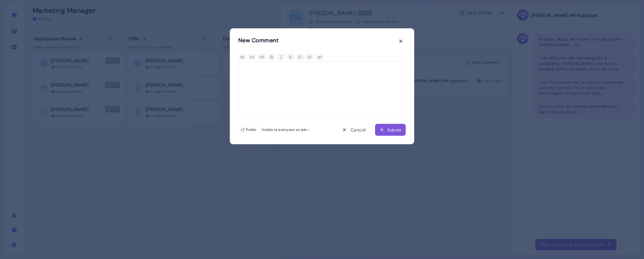  What do you see at coordinates (354, 130) in the screenshot?
I see `button: Cancel` at bounding box center [354, 130].